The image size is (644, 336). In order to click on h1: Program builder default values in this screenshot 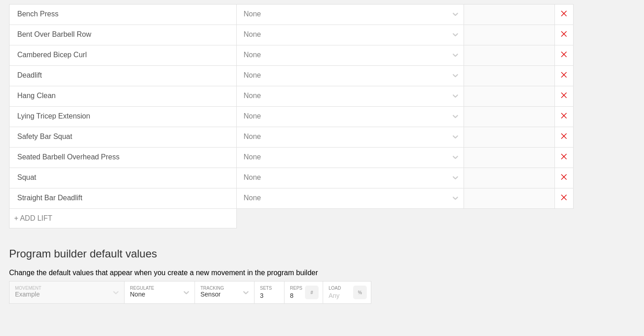, I will do `click(322, 254)`.